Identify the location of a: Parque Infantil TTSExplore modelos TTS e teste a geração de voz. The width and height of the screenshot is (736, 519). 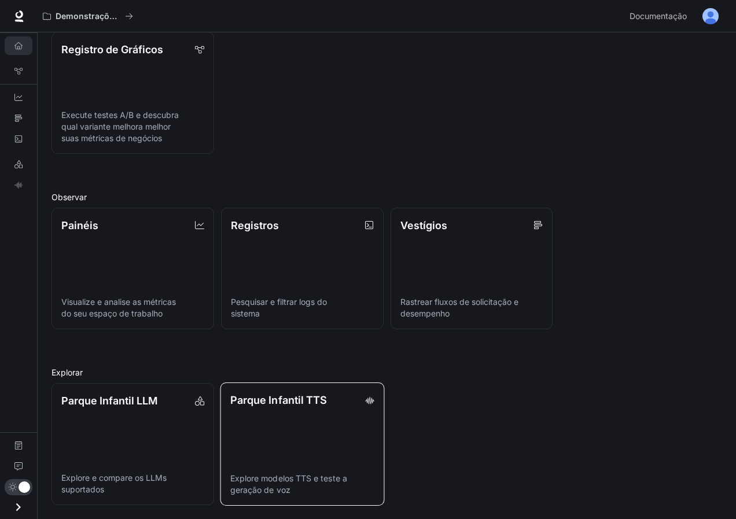
(302, 444).